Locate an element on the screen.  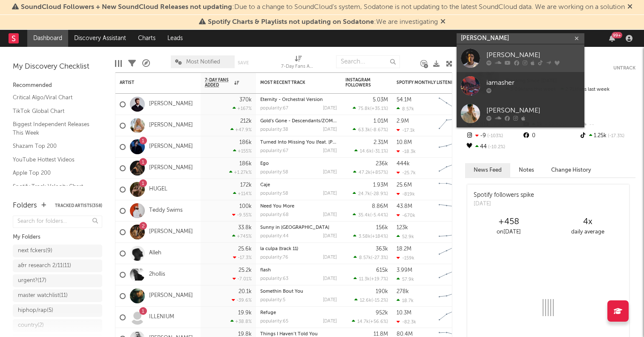
a: ILLENIUM is located at coordinates (161, 317).